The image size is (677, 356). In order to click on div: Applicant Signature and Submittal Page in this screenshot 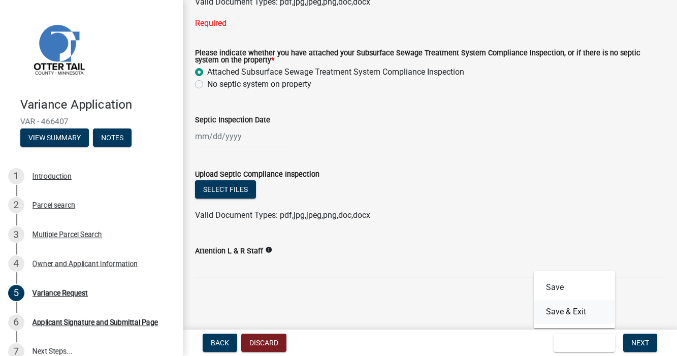, I will do `click(95, 323)`.